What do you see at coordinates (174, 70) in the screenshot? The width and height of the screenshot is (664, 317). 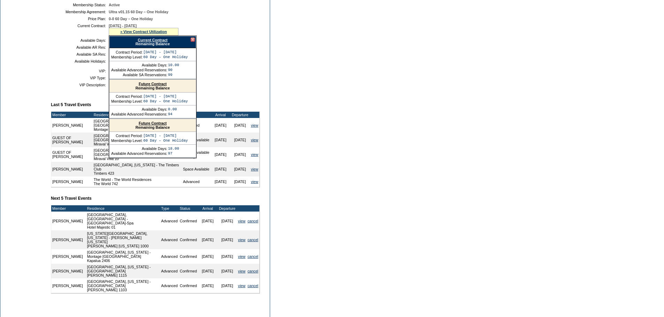 I see `td: 90` at bounding box center [174, 70].